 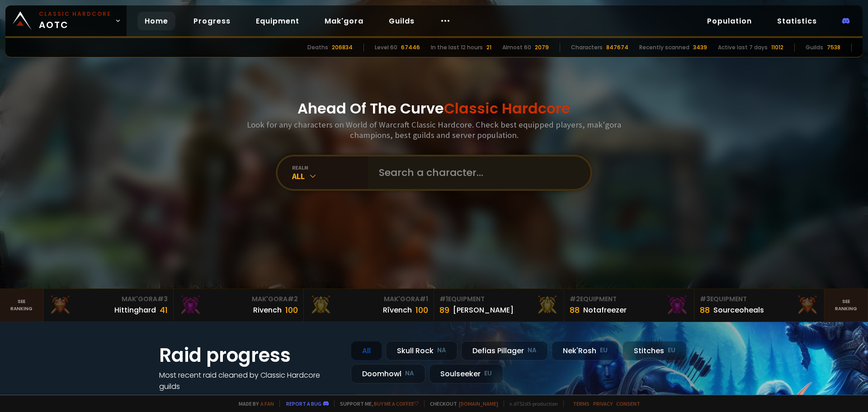 I want to click on span: v. d752d5 - production, so click(x=530, y=403).